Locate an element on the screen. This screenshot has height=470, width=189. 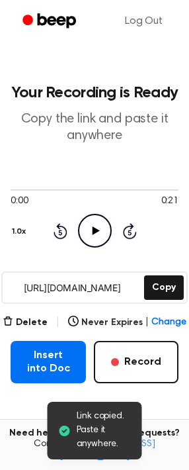
h1: Your Recording is Ready is located at coordinates (95, 93).